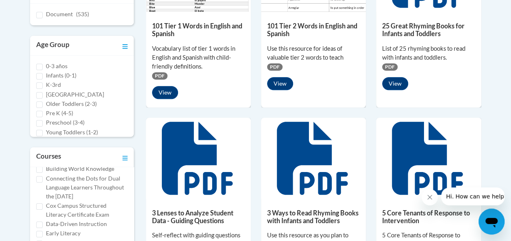 This screenshot has height=241, width=511. What do you see at coordinates (198, 58) in the screenshot?
I see `div: Vocabulary list of tier 1 words in English and Spanish with child-friendly definitions.` at bounding box center [198, 58].